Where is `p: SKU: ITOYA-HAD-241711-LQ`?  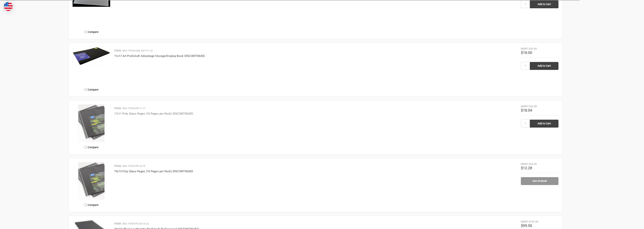 p: SKU: ITOYA-HAD-241711-LQ is located at coordinates (137, 51).